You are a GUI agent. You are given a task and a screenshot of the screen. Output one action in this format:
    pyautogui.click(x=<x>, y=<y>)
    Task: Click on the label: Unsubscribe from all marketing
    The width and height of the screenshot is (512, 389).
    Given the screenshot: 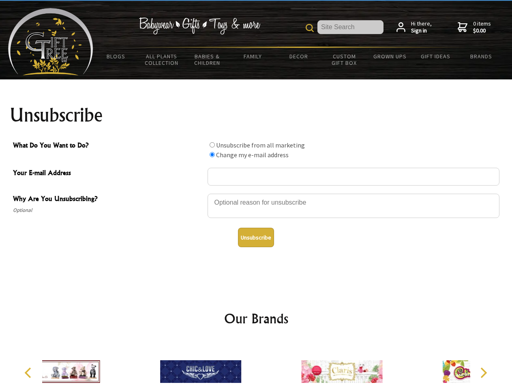 What is the action you would take?
    pyautogui.click(x=260, y=145)
    